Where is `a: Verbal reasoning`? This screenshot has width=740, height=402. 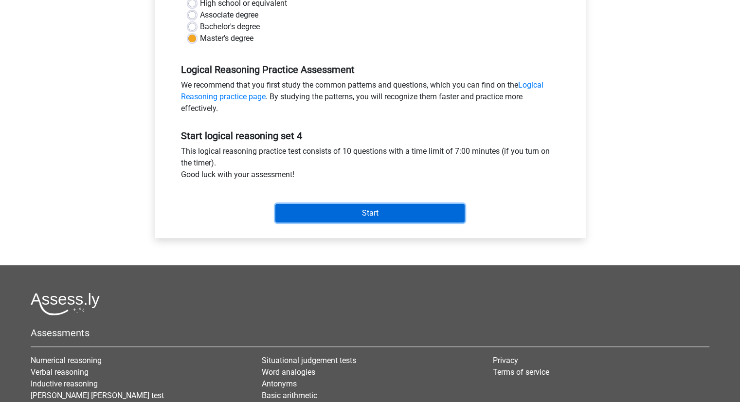 a: Verbal reasoning is located at coordinates (59, 372).